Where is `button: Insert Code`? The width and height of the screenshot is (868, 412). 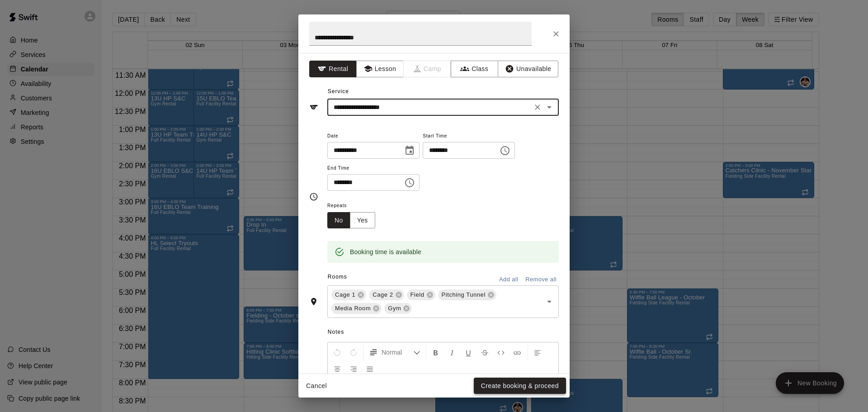 button: Insert Code is located at coordinates (501, 352).